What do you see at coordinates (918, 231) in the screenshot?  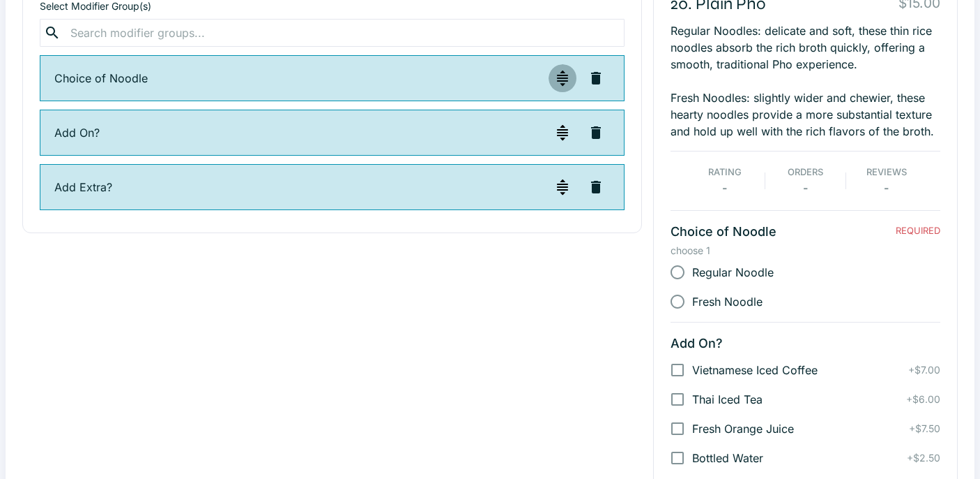 I see `p: REQUIRED` at bounding box center [918, 231].